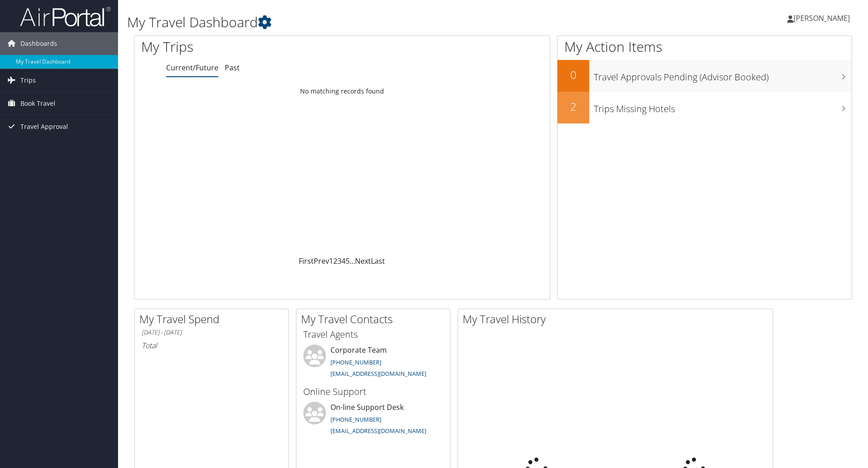 The height and width of the screenshot is (468, 868). What do you see at coordinates (704, 47) in the screenshot?
I see `h1: My Action Items` at bounding box center [704, 47].